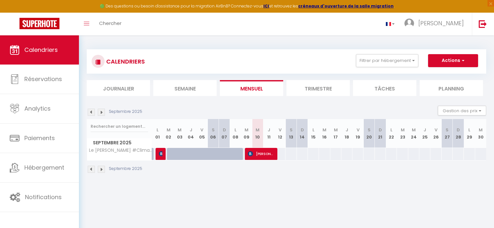  What do you see at coordinates (258, 134) in the screenshot?
I see `th: 10` at bounding box center [258, 134].